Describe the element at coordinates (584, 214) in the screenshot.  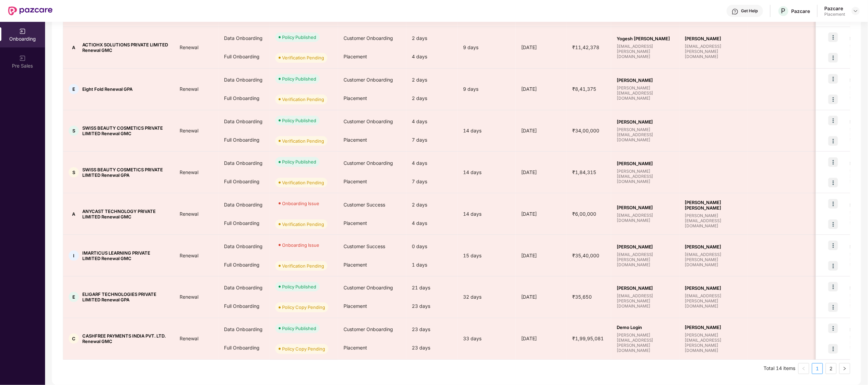
I see `span: ₹6,00,000` at that location.